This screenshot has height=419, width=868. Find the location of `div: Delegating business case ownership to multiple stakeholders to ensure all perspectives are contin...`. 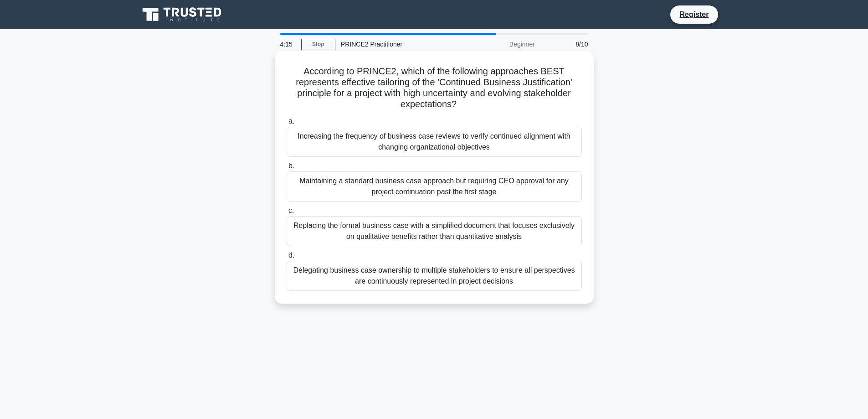

div: Delegating business case ownership to multiple stakeholders to ensure all perspectives are contin... is located at coordinates (434, 276).